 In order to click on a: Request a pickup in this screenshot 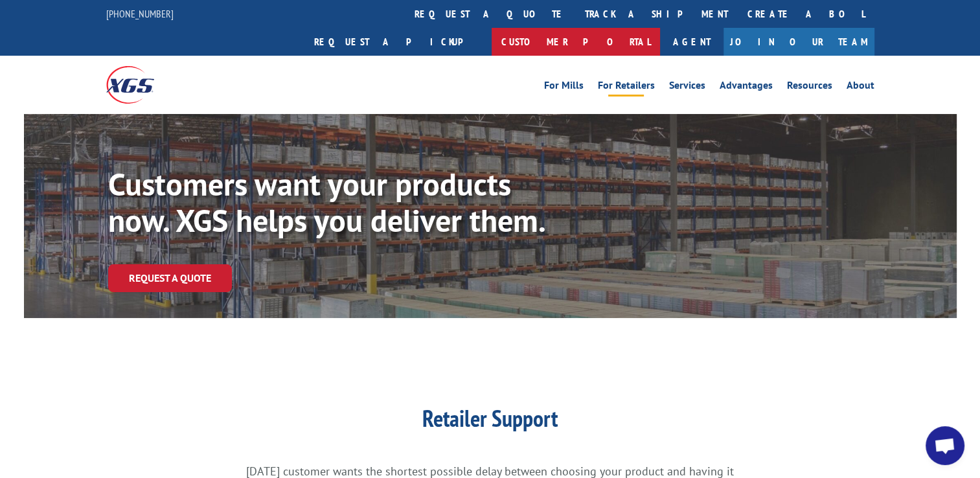, I will do `click(398, 41)`.